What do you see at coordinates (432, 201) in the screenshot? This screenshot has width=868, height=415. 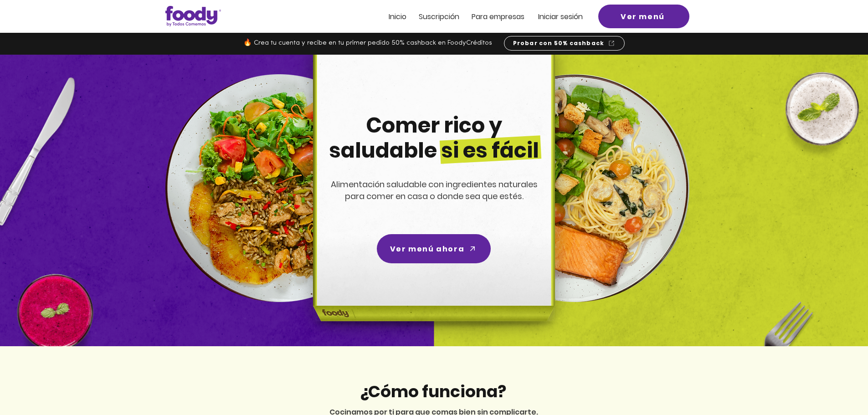 I see `img: headline-center-compress.png` at bounding box center [432, 201].